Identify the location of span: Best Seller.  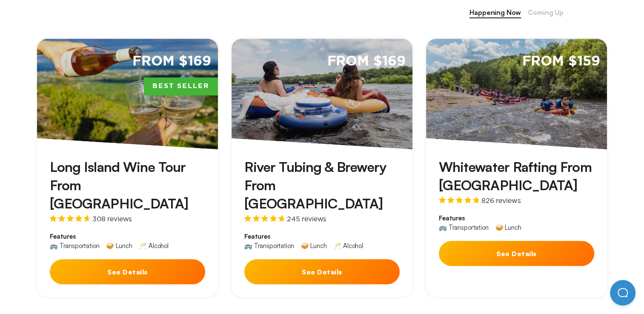
(181, 86).